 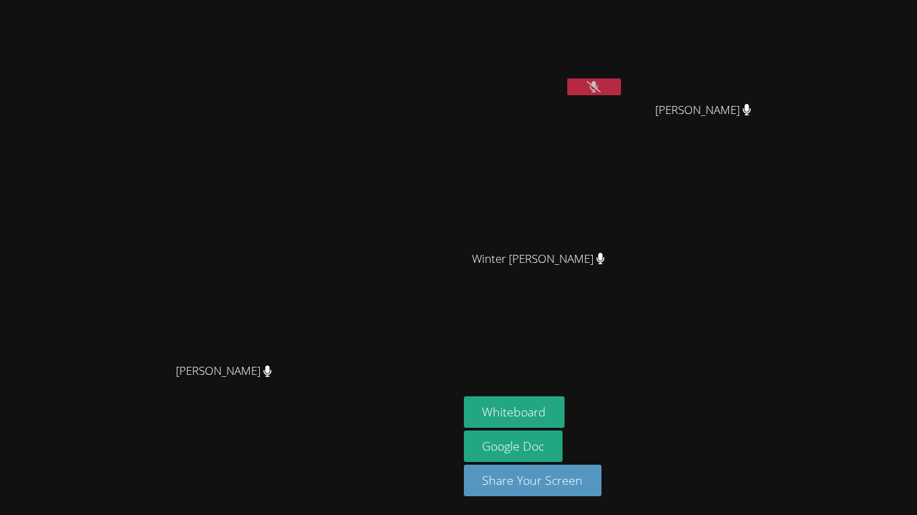 I want to click on a: Google Doc, so click(x=513, y=446).